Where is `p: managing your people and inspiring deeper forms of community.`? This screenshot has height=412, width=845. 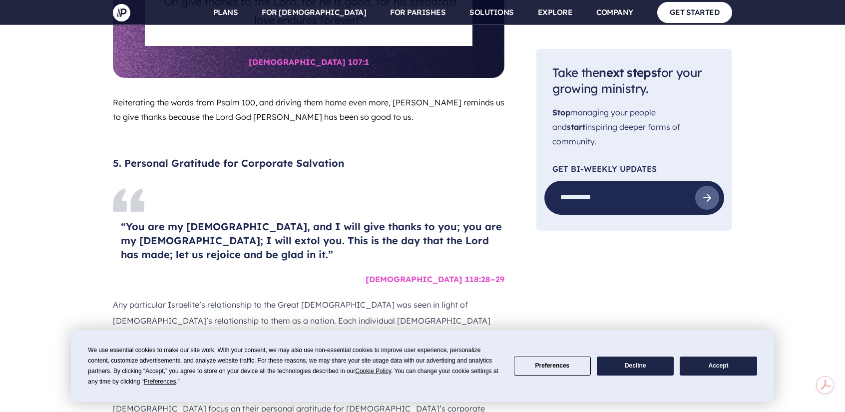
p: managing your people and inspiring deeper forms of community. is located at coordinates (635, 127).